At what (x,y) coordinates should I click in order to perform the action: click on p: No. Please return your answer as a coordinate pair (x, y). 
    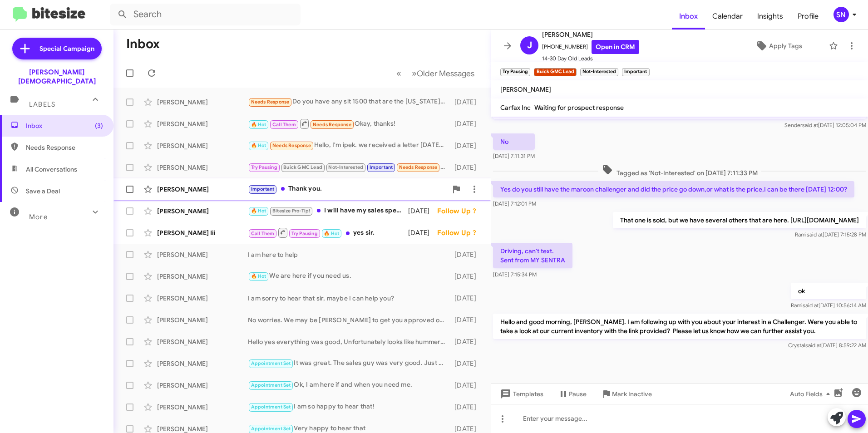
    Looking at the image, I should click on (514, 142).